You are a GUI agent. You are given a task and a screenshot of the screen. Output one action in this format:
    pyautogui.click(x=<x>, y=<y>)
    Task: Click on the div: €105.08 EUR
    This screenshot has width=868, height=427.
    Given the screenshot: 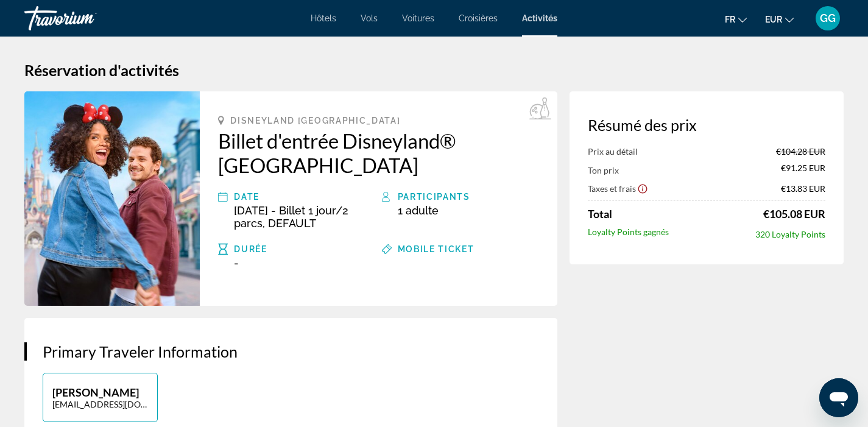 What is the action you would take?
    pyautogui.click(x=794, y=214)
    